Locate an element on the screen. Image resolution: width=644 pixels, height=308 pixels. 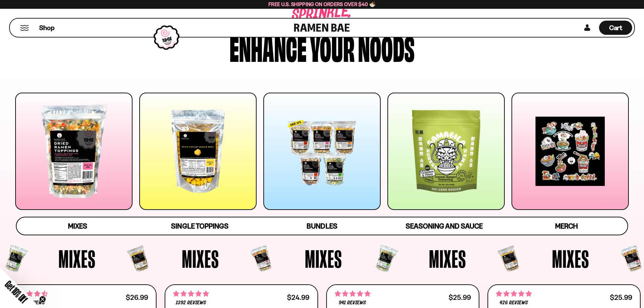
span: Bundles is located at coordinates (322, 226).